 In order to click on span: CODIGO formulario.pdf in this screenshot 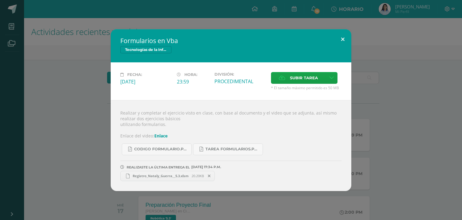, I will do `click(161, 149)`.